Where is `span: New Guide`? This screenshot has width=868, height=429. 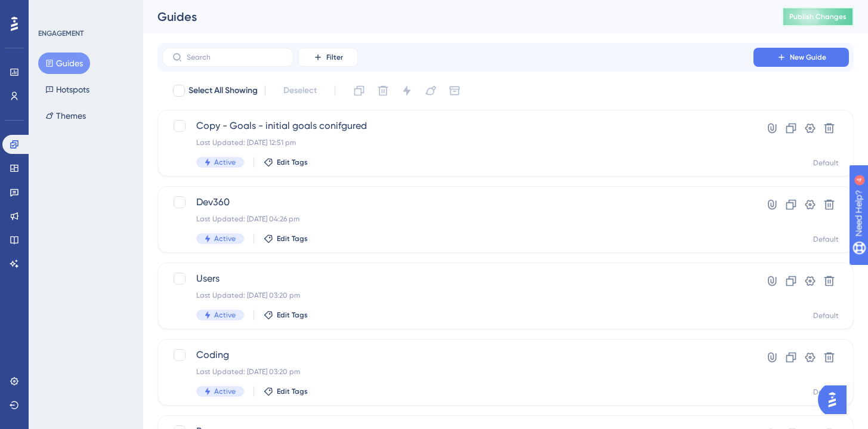
span: New Guide is located at coordinates (807, 57).